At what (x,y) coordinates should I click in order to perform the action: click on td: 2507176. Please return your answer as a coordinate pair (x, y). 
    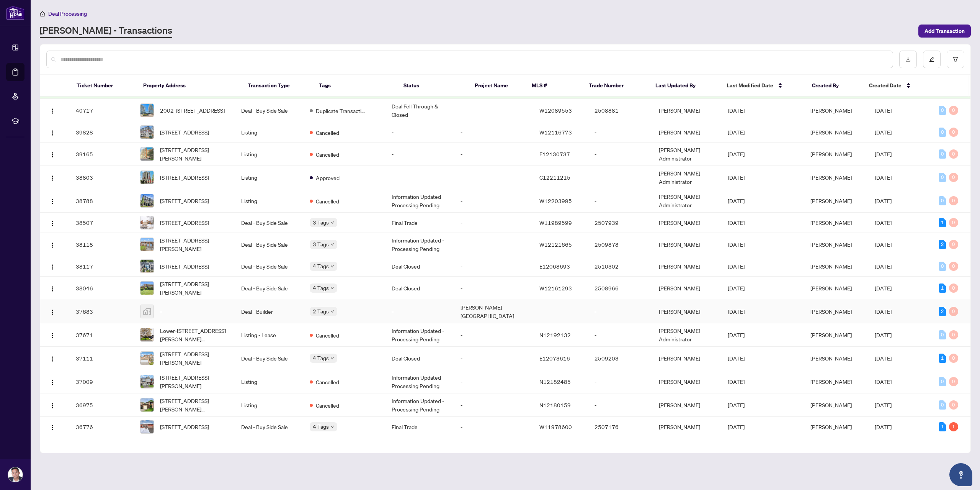
    Looking at the image, I should click on (621, 427).